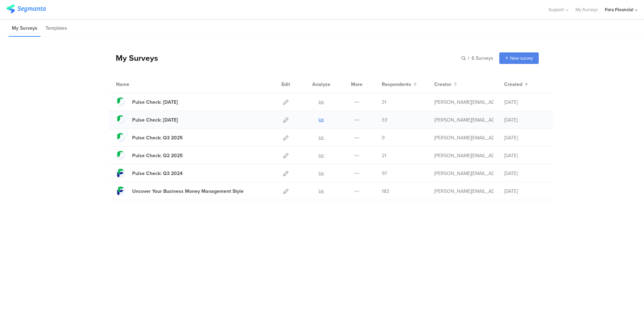  I want to click on div: Name, so click(137, 84).